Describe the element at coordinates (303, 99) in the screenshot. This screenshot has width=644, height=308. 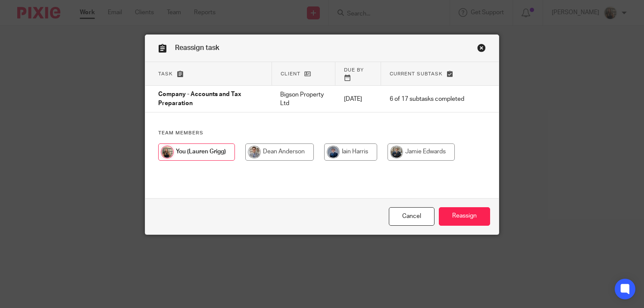
I see `p: Bigson Property Ltd` at that location.